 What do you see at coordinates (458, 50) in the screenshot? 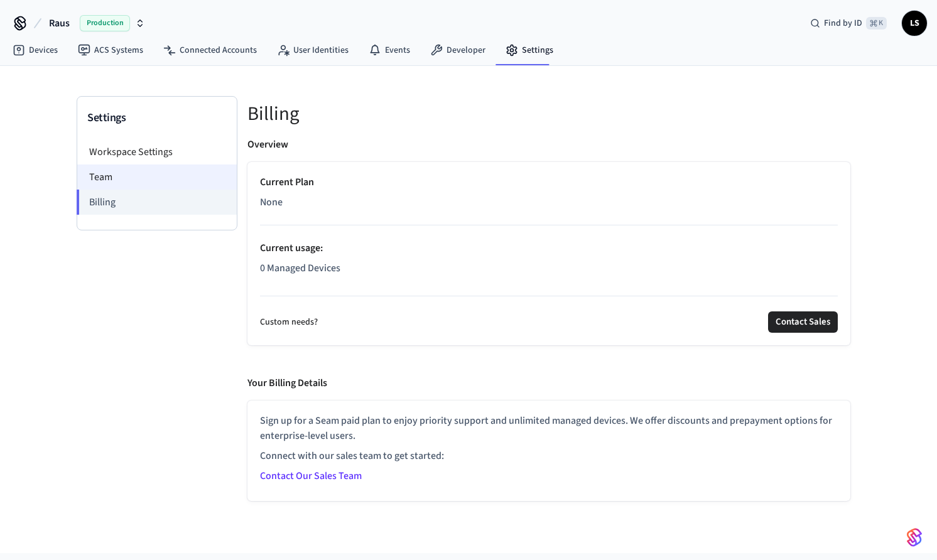
I see `a: Developer` at bounding box center [458, 50].